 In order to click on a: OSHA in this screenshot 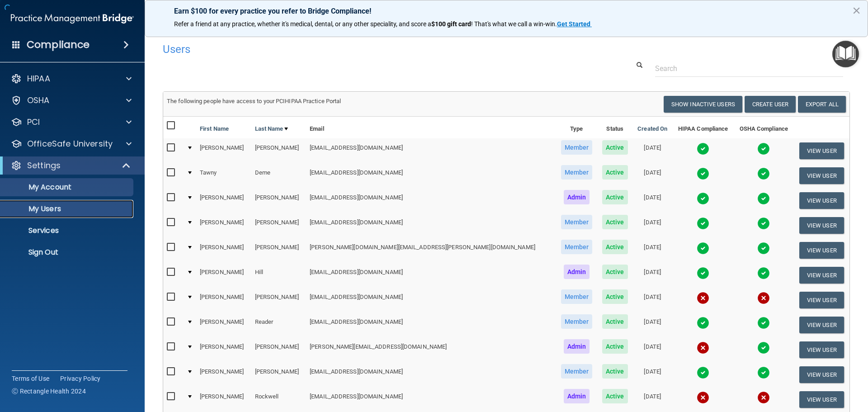, I will do `click(71, 101)`.